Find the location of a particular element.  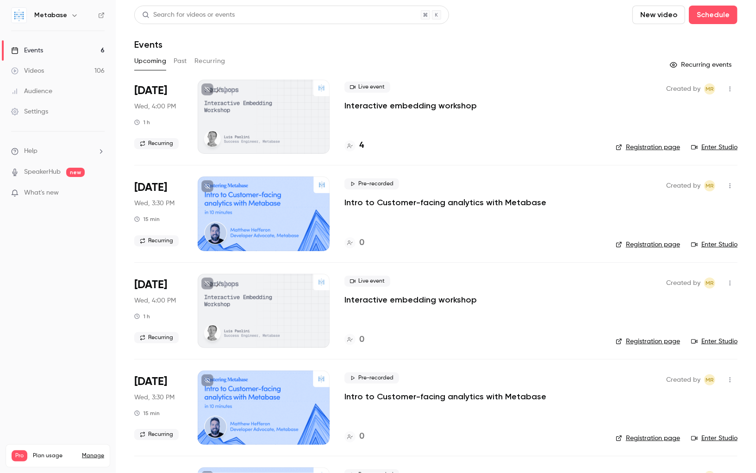

button: New video is located at coordinates (659, 15).